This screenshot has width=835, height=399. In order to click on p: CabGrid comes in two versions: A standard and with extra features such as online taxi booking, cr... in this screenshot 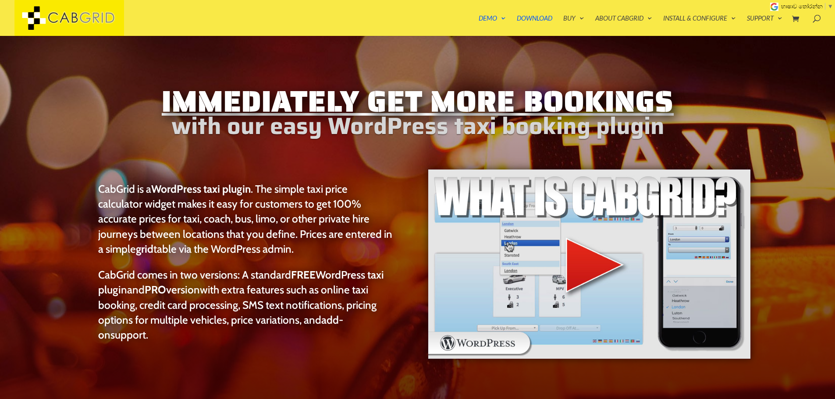, I will do `click(246, 305)`.